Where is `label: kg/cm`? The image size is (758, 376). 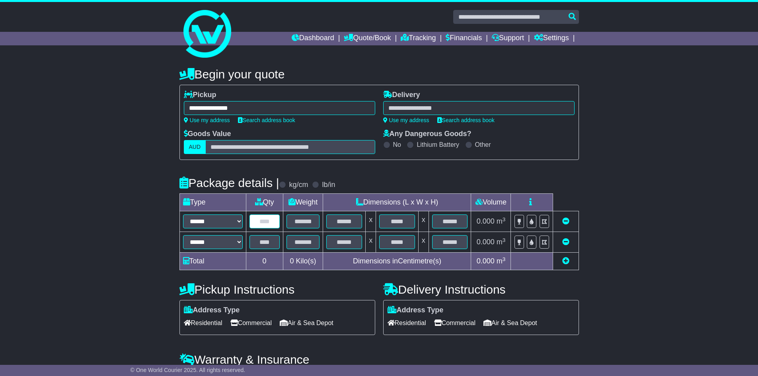 label: kg/cm is located at coordinates (298, 185).